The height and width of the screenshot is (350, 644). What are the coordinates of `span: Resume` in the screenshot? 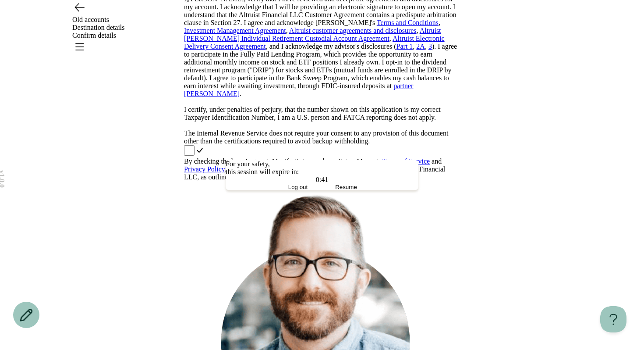 It's located at (346, 187).